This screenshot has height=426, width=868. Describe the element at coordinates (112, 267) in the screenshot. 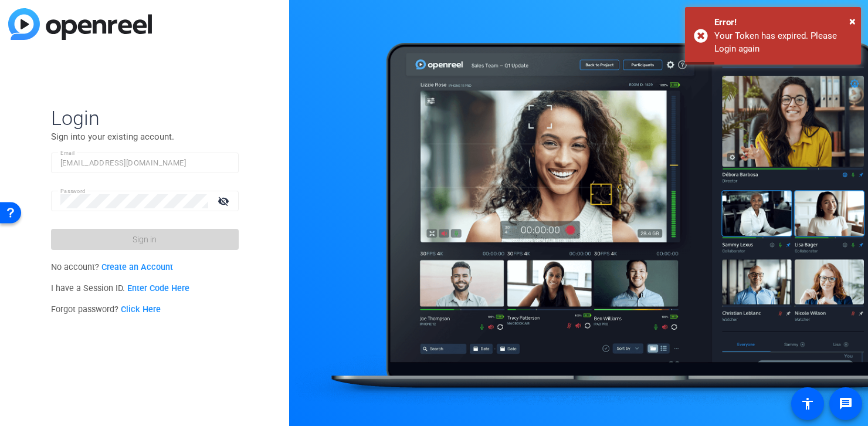

I see `span: No account?` at that location.